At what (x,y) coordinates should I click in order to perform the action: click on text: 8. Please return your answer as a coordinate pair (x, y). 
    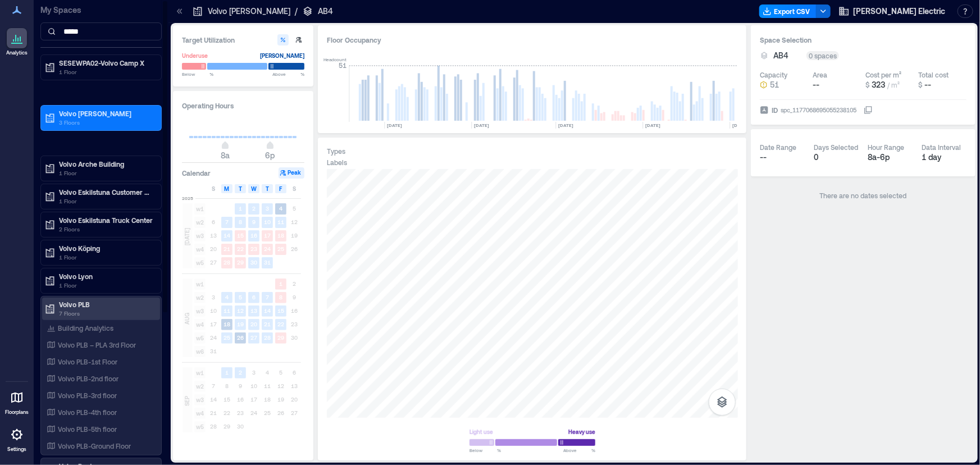
    Looking at the image, I should click on (241, 222).